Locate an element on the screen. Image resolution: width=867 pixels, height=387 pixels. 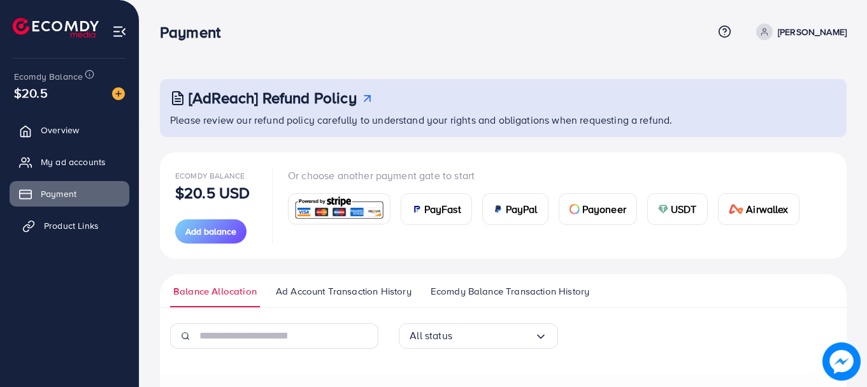
a: logo is located at coordinates (55, 27).